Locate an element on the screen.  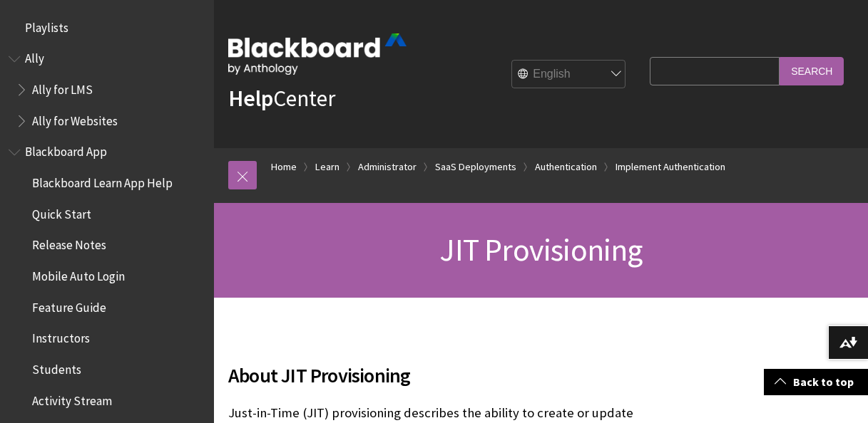
span: Students is located at coordinates (57, 367).